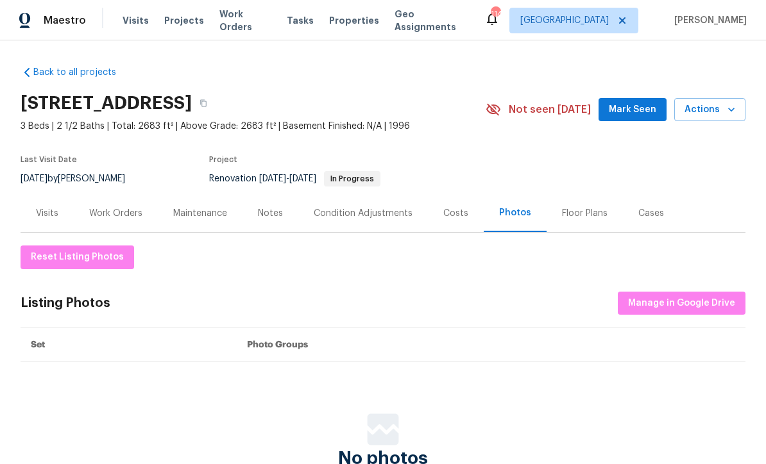 This screenshot has height=464, width=766. Describe the element at coordinates (681, 303) in the screenshot. I see `span: Manage in Google Drive` at that location.